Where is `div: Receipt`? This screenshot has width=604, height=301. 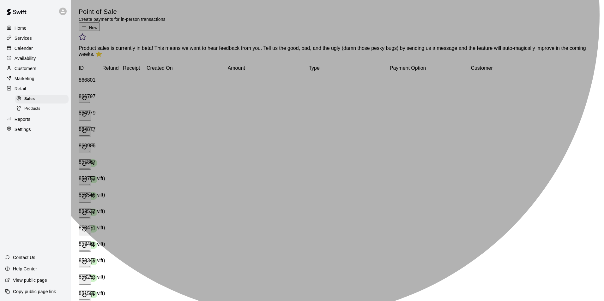 div: Receipt is located at coordinates (135, 68).